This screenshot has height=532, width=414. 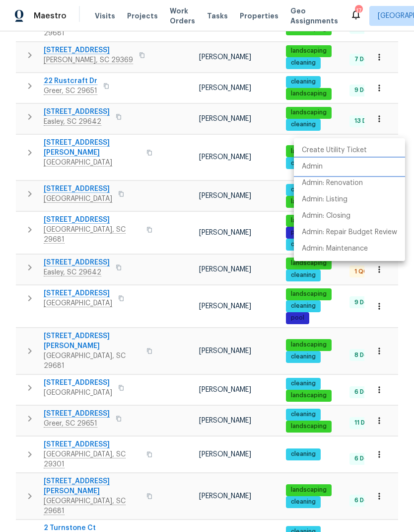 What do you see at coordinates (332, 183) in the screenshot?
I see `p: Admin: Renovation` at bounding box center [332, 183].